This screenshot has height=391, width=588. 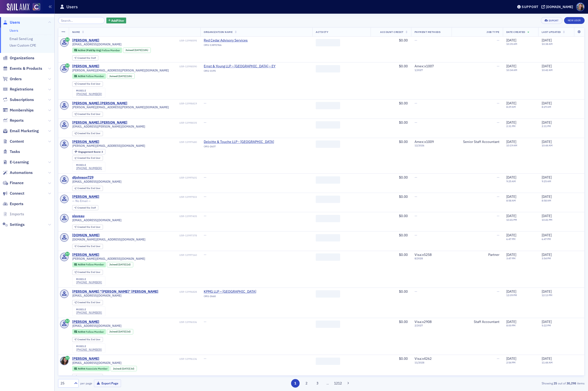 What do you see at coordinates (546, 181) in the screenshot?
I see `time: 9:25 AM` at bounding box center [546, 181].